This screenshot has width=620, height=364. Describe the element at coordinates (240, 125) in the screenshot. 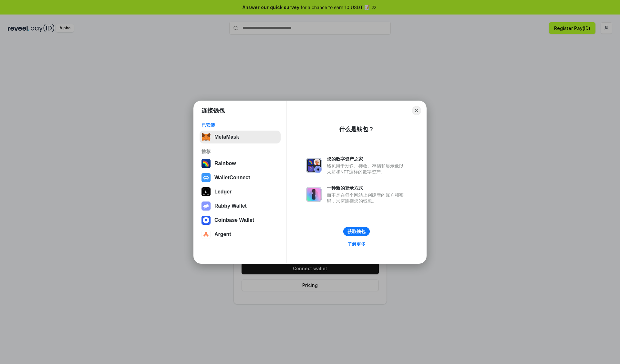

I see `div: 已安装` at that location.